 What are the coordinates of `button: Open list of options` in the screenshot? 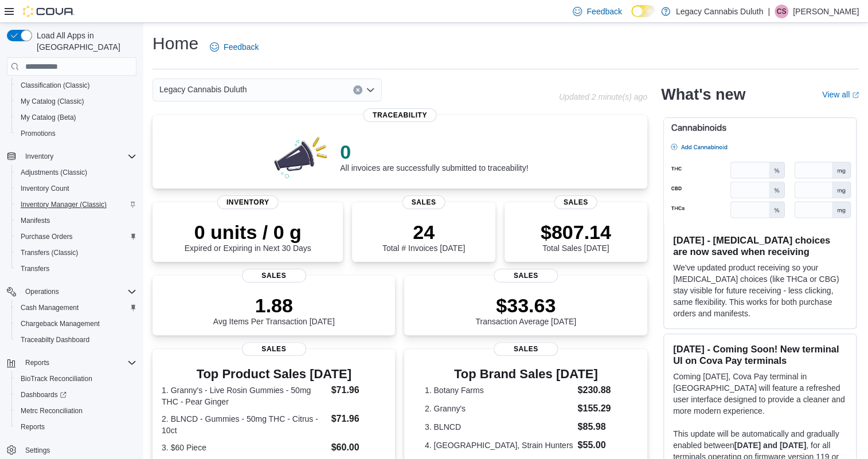 It's located at (370, 90).